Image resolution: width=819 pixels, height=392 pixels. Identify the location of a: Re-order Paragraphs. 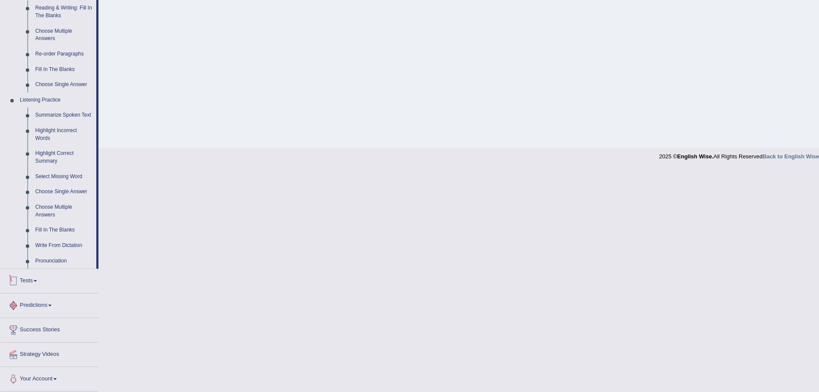
(64, 54).